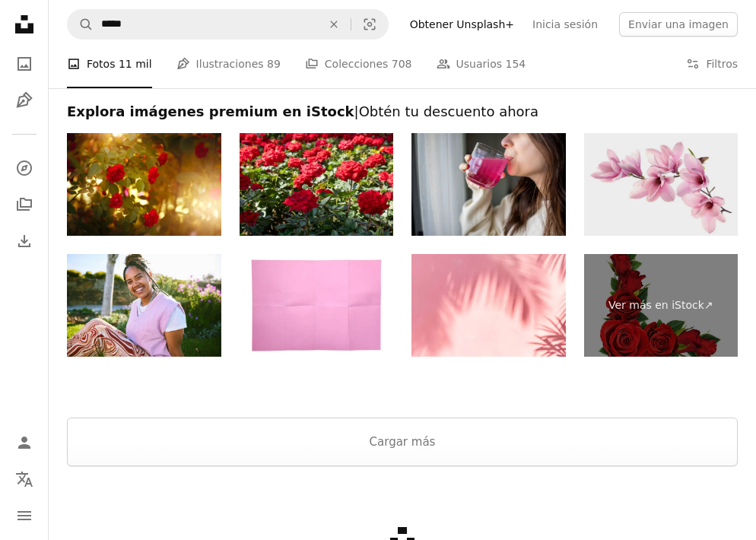 Image resolution: width=756 pixels, height=540 pixels. I want to click on a: Fotos, so click(25, 64).